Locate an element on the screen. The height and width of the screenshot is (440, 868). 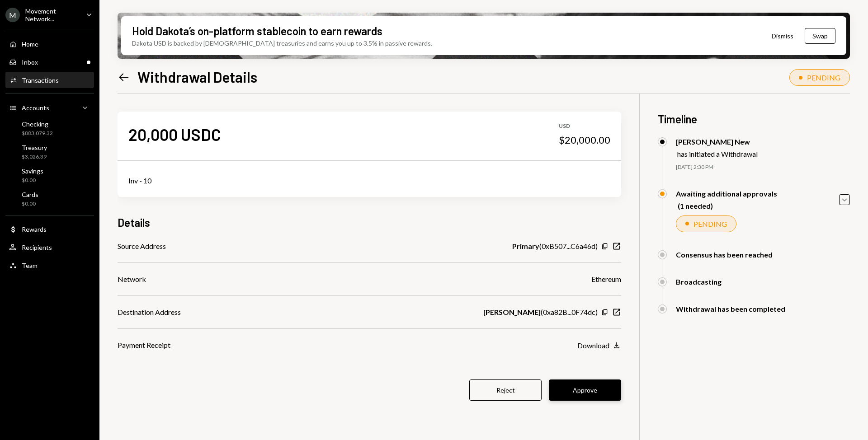
div: Transactions is located at coordinates (40, 80).